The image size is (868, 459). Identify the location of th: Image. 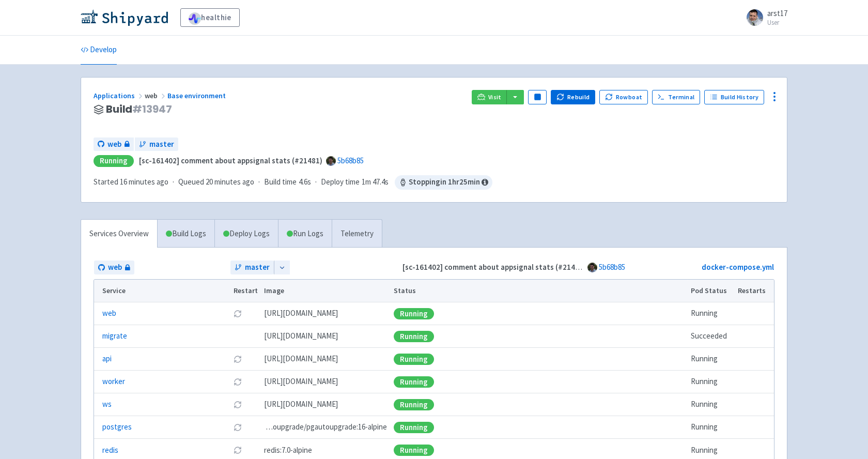
(326, 291).